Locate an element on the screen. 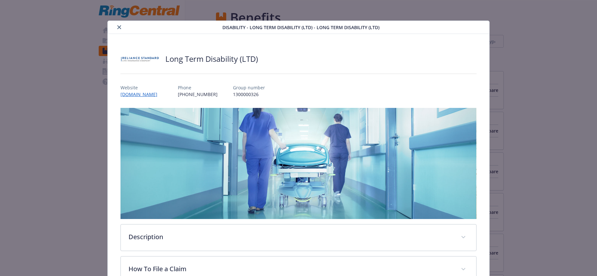 This screenshot has width=597, height=276. p: Group number is located at coordinates (249, 87).